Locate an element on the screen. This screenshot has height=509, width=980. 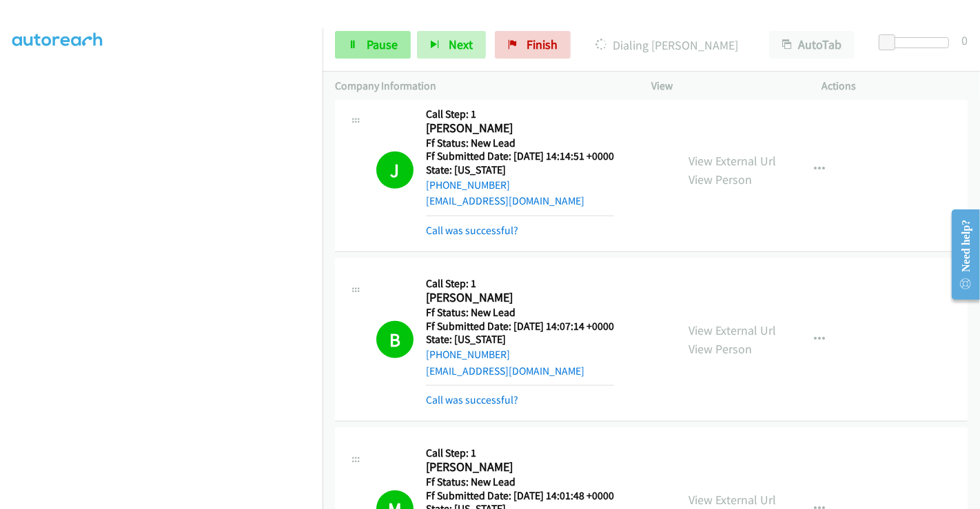
a: Pause is located at coordinates (372, 45).